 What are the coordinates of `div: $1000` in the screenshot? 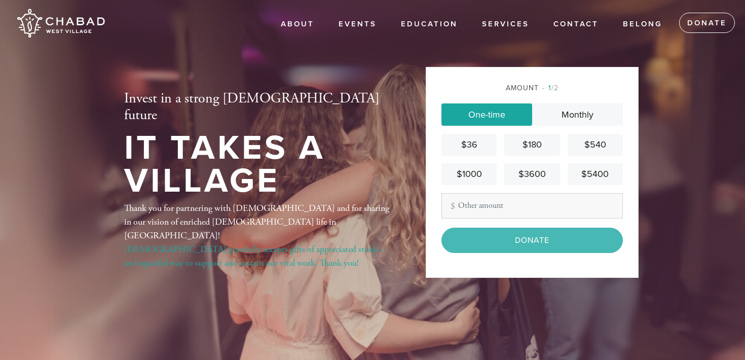 It's located at (469, 174).